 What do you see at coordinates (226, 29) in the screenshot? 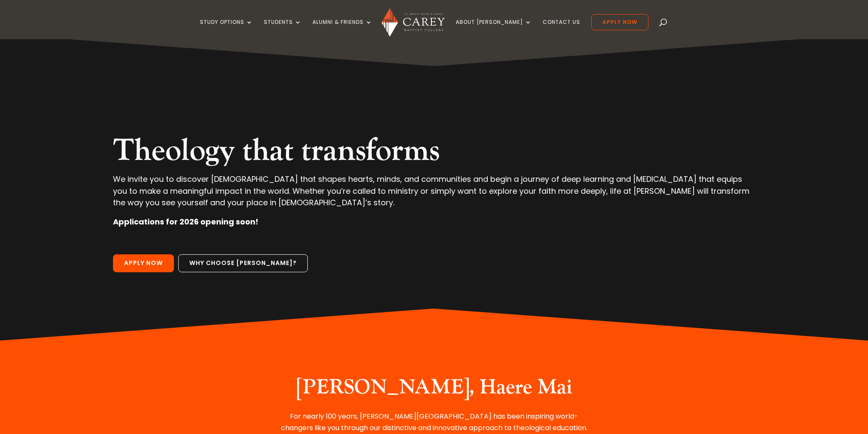
I see `a: Study Options` at bounding box center [226, 29].